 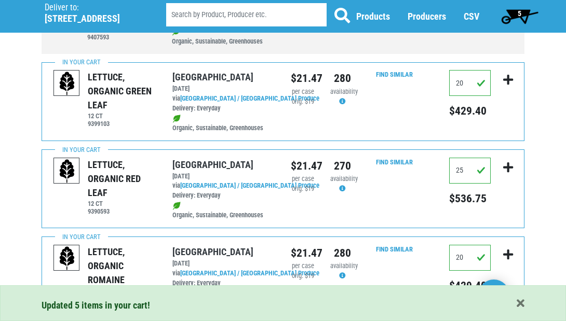 I want to click on h6: 9390593, so click(x=122, y=211).